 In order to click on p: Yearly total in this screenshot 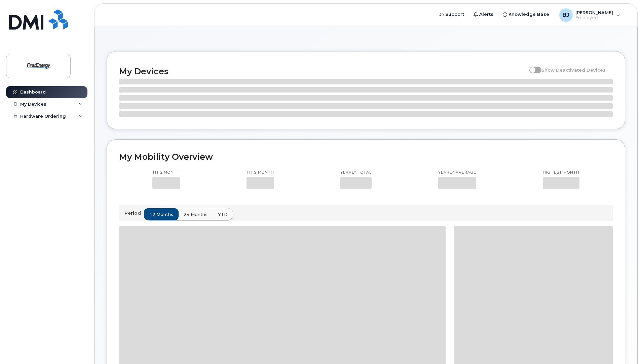, I will do `click(356, 172)`.